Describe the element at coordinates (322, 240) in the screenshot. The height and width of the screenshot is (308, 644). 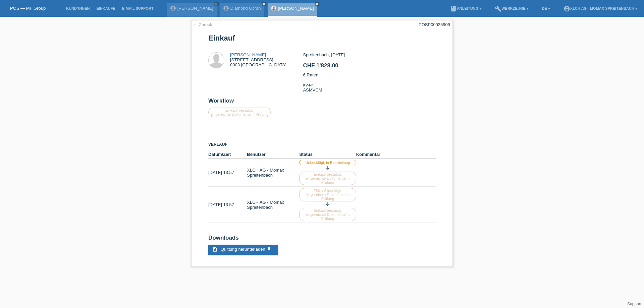
I see `h2: Downloads` at that location.